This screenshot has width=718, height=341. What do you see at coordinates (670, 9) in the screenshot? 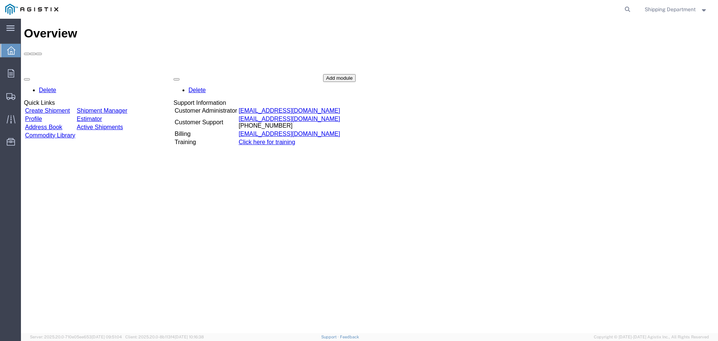
I see `span: Shipping Department` at bounding box center [670, 9].